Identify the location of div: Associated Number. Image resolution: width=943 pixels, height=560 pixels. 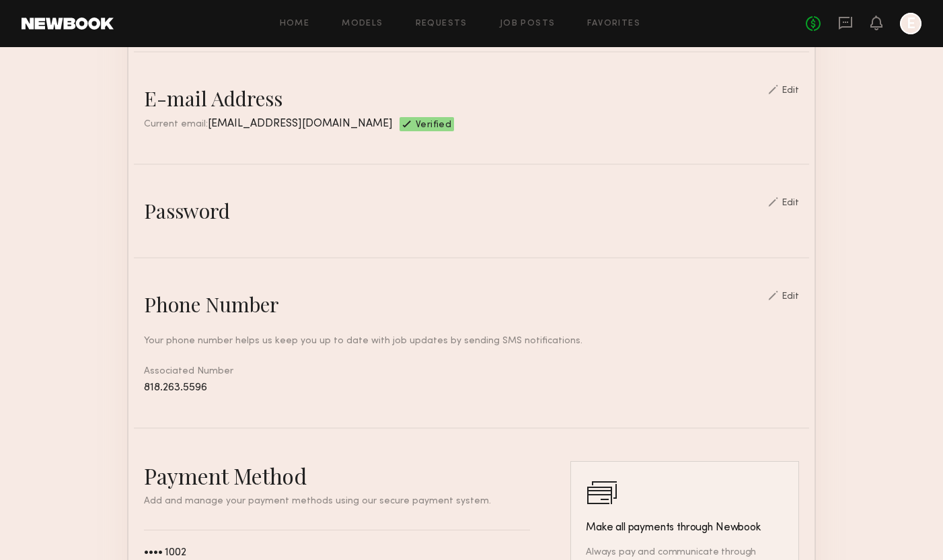
(472, 379).